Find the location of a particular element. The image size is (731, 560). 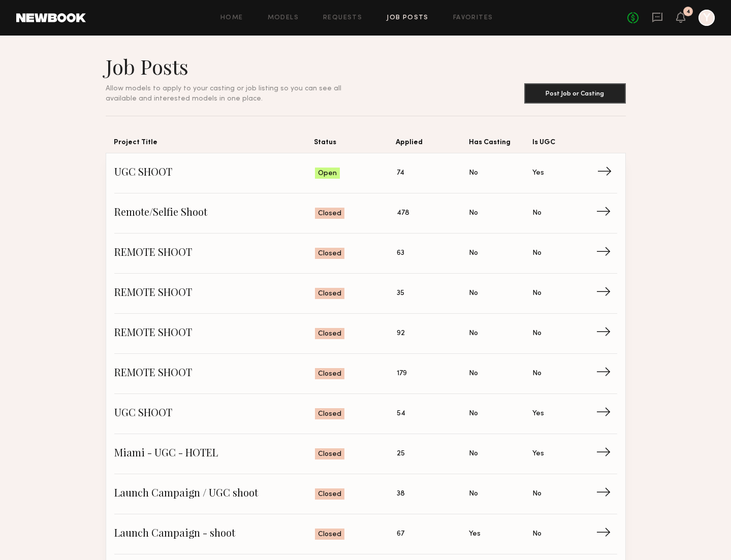

div: 4 is located at coordinates (689, 12).